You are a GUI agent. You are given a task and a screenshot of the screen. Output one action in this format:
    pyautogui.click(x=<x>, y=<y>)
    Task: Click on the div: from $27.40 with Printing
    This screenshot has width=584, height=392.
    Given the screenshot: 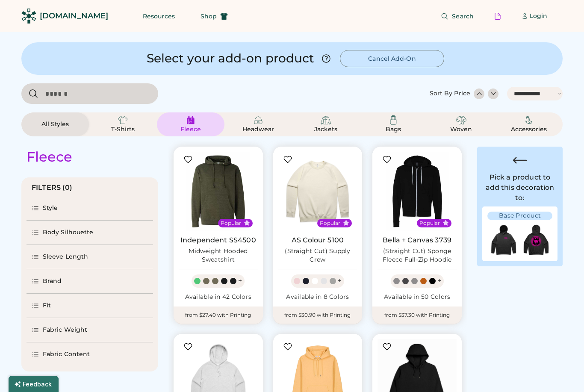 What is the action you would take?
    pyautogui.click(x=218, y=315)
    